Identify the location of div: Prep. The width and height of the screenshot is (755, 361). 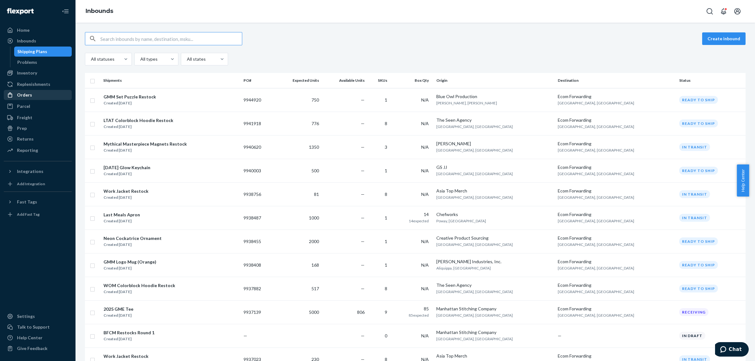
(22, 128).